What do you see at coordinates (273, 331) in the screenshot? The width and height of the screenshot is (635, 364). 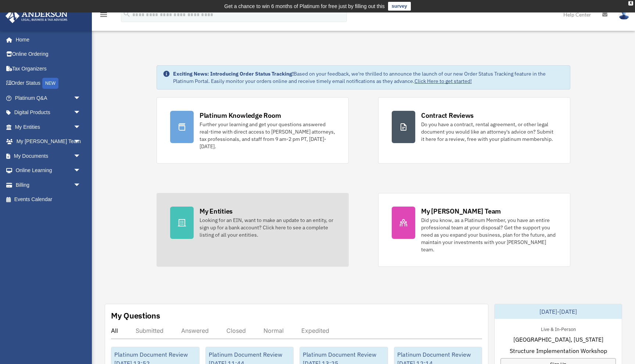 I see `div: Normal` at bounding box center [273, 331].